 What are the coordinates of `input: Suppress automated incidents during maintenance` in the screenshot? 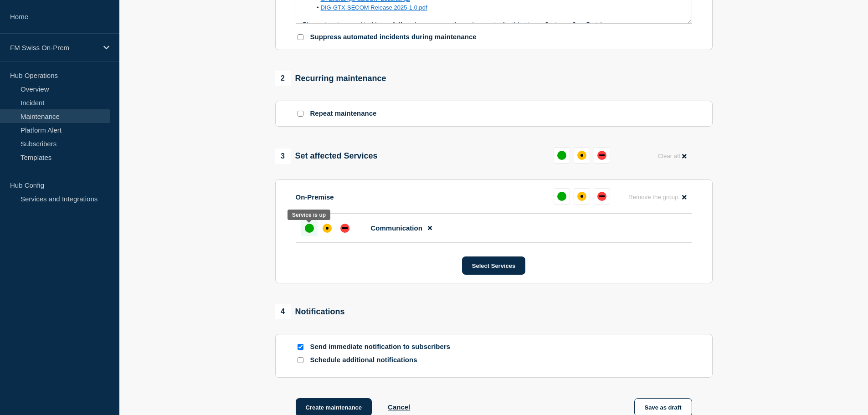 It's located at (300, 37).